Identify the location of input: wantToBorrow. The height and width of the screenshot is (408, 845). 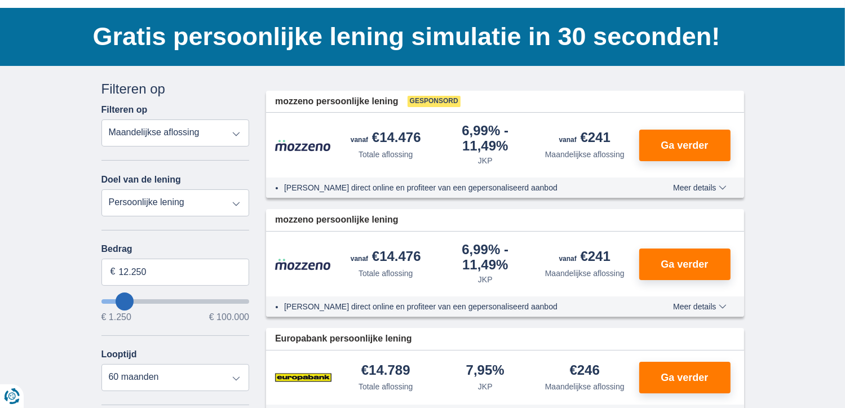
(175, 302).